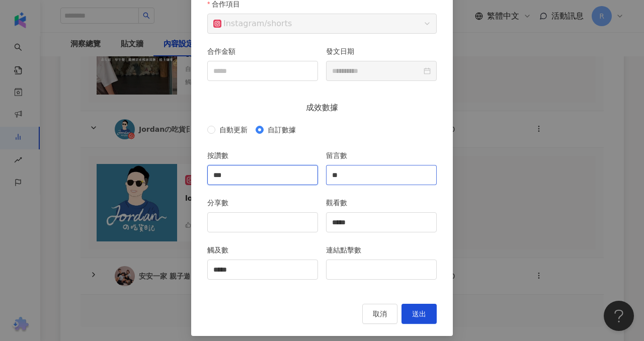 The width and height of the screenshot is (644, 341). Describe the element at coordinates (340, 155) in the screenshot. I see `label: 留言數` at that location.